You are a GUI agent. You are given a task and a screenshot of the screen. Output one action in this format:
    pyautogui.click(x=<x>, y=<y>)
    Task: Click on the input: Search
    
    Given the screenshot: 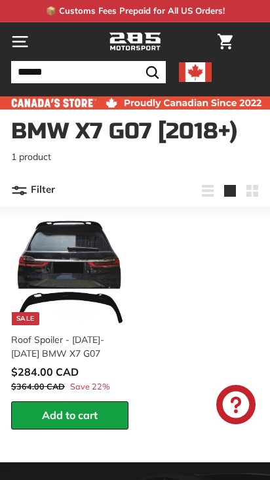 What is the action you would take?
    pyautogui.click(x=89, y=72)
    